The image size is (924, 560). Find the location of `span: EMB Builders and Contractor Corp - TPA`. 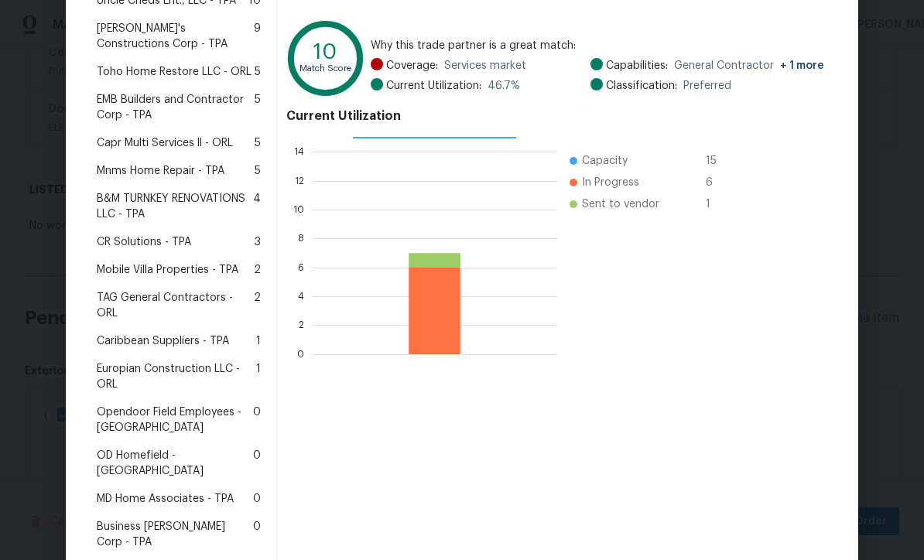

span: EMB Builders and Contractor Corp - TPA is located at coordinates (175, 107).